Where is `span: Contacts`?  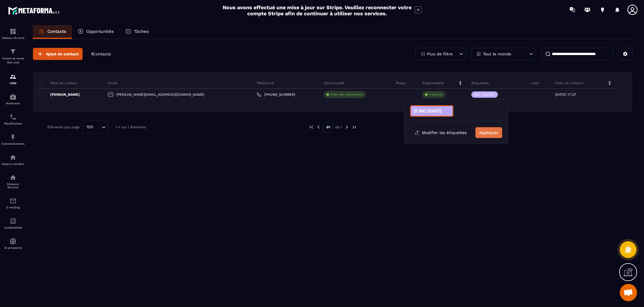
span: Contacts is located at coordinates (102, 54).